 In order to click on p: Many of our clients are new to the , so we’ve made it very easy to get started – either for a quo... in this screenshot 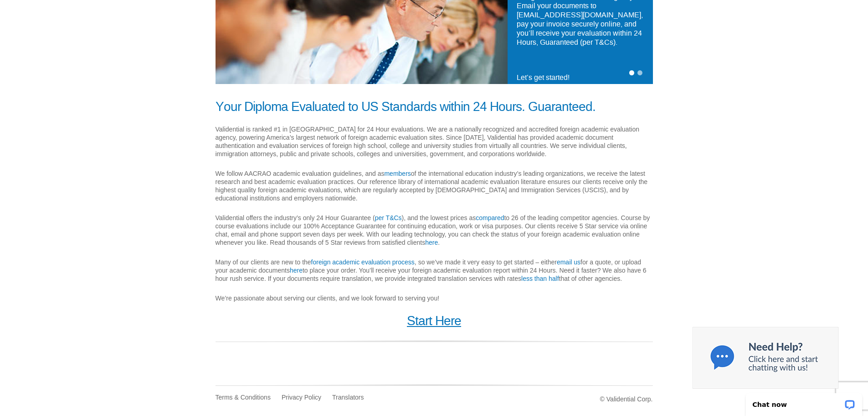, I will do `click(434, 270)`.